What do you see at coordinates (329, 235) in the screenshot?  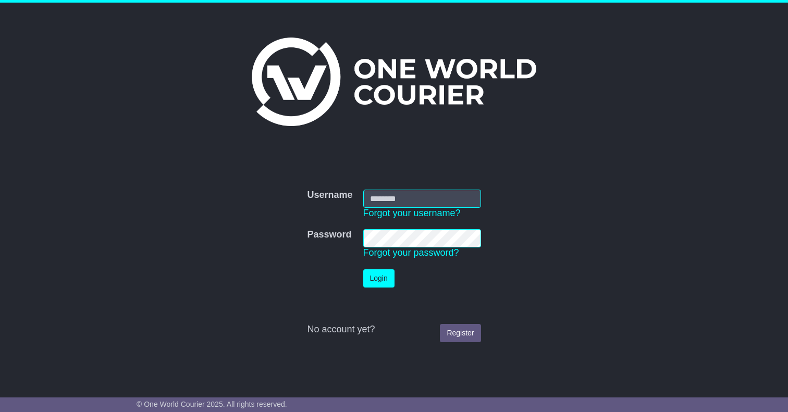 I see `label: Password` at bounding box center [329, 235].